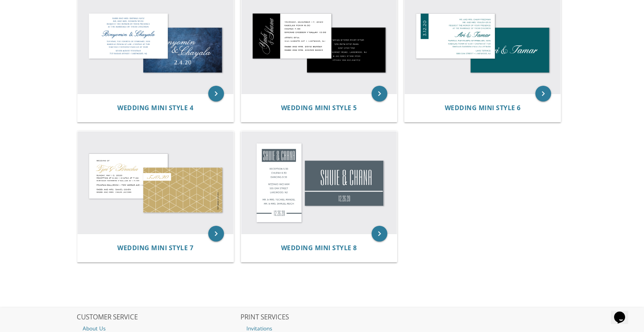 Image resolution: width=644 pixels, height=332 pixels. Describe the element at coordinates (155, 248) in the screenshot. I see `a: Wedding Mini Style 7` at that location.